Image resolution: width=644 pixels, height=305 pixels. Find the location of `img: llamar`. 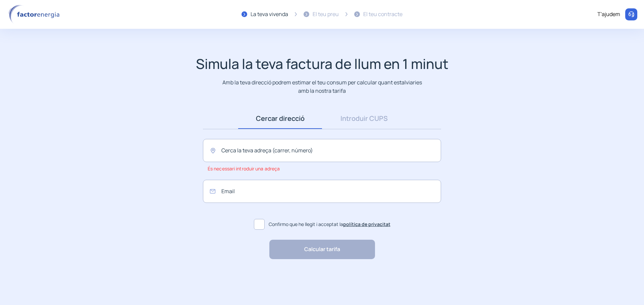

img: llamar is located at coordinates (631, 15).